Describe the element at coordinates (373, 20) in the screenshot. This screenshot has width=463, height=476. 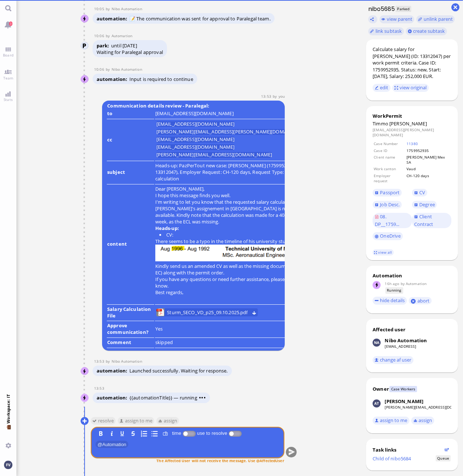
I see `button: Copy ticket nibo5685 link to clipboard` at that location.